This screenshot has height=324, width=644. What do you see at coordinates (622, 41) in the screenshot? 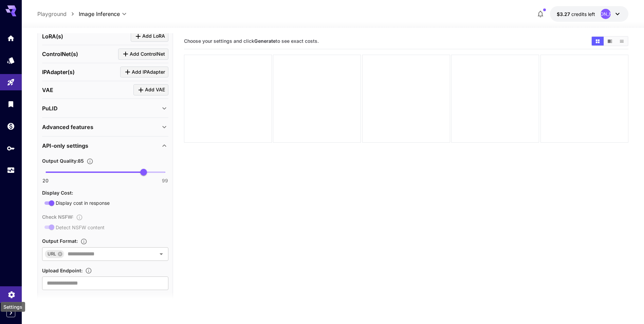
I see `button: Show media in list view` at bounding box center [622, 41].